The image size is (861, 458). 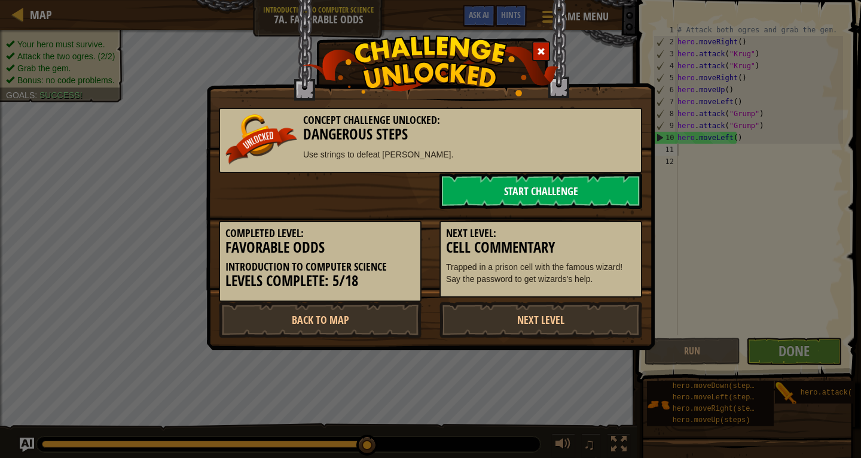 I want to click on h3: Dangerous Steps, so click(x=431, y=134).